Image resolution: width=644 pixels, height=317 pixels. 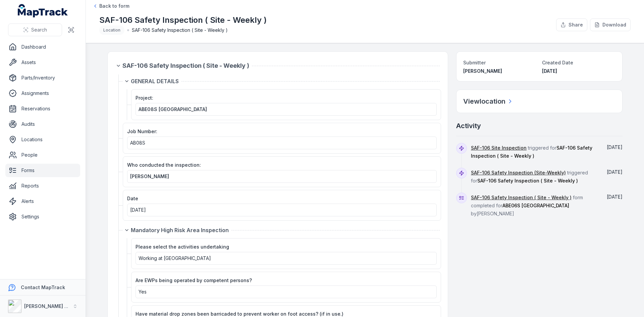 I want to click on span: Yes, so click(x=143, y=292).